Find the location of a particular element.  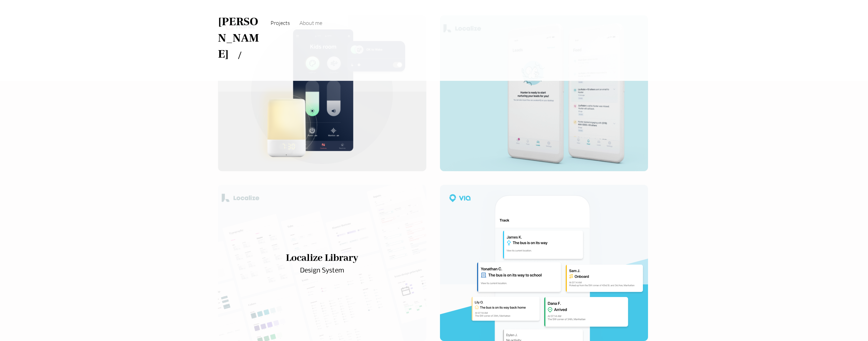

span: About me is located at coordinates (311, 23).